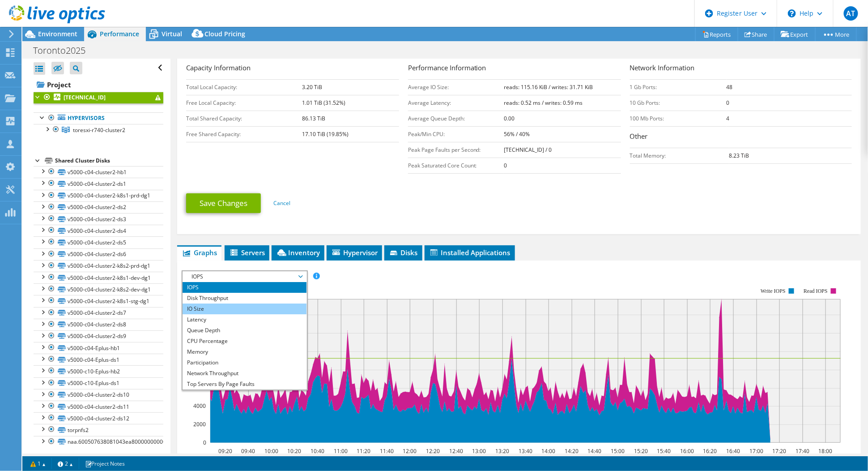  What do you see at coordinates (199, 253) in the screenshot?
I see `span: Graphs` at bounding box center [199, 253].